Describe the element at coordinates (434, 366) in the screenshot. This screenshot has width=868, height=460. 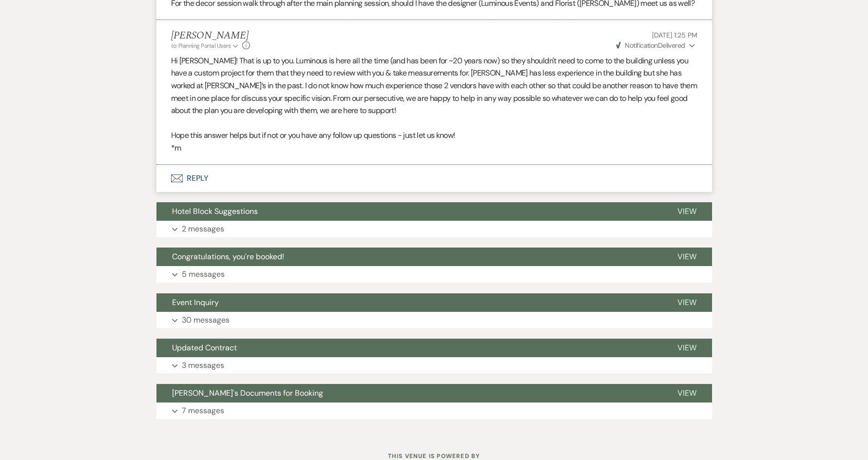
I see `button: 3 messages` at that location.